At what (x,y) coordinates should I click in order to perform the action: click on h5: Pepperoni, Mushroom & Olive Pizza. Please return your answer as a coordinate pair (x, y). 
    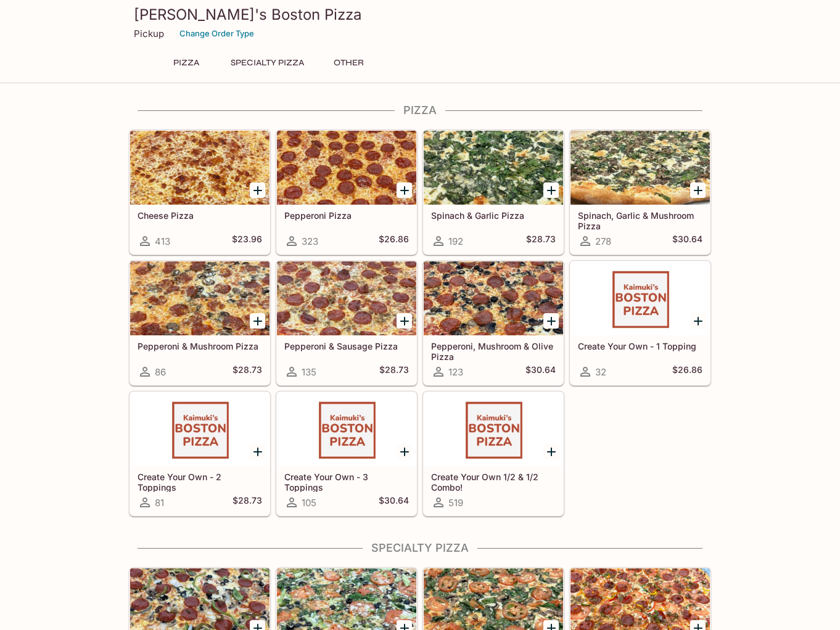
    Looking at the image, I should click on (493, 351).